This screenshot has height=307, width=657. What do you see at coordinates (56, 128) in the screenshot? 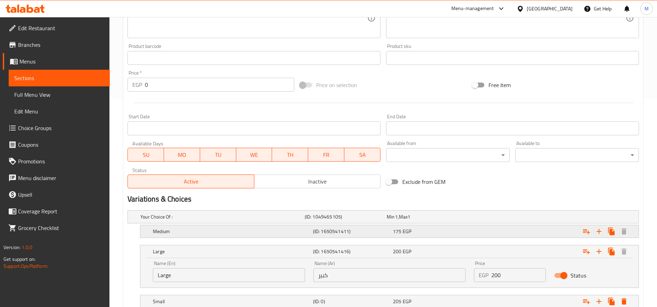
I see `a: Choice Groups` at bounding box center [56, 128].